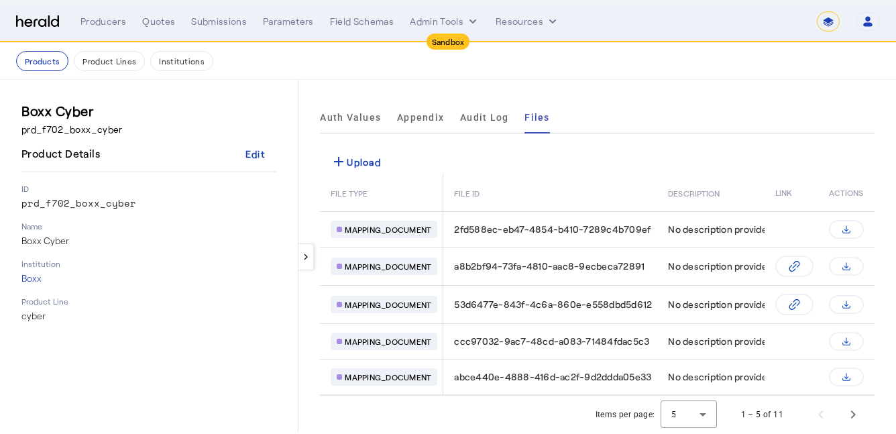  What do you see at coordinates (445, 21) in the screenshot?
I see `button: internal dropdown menu` at bounding box center [445, 21].